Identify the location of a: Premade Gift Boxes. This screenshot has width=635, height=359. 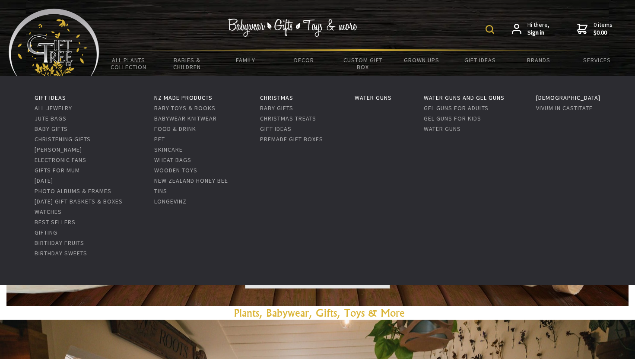
(292, 139).